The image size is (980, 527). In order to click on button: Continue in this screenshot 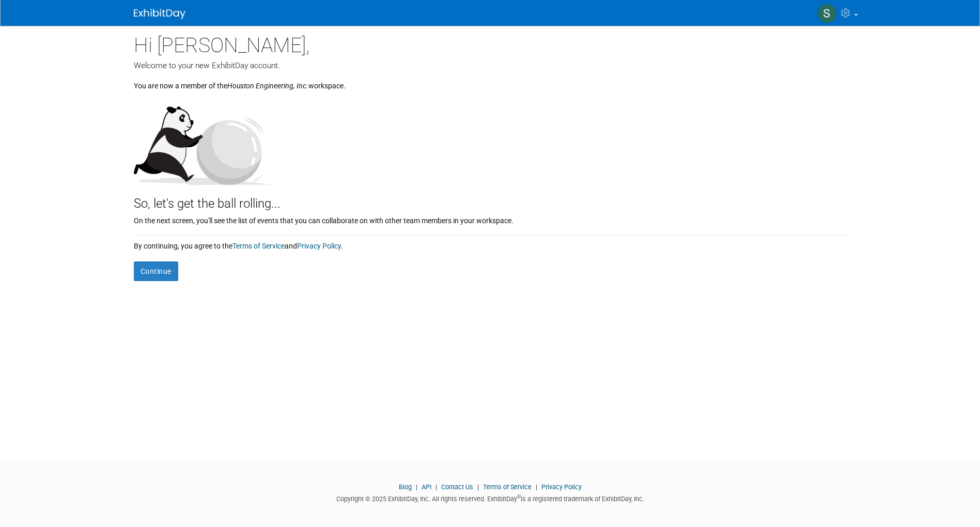, I will do `click(156, 271)`.